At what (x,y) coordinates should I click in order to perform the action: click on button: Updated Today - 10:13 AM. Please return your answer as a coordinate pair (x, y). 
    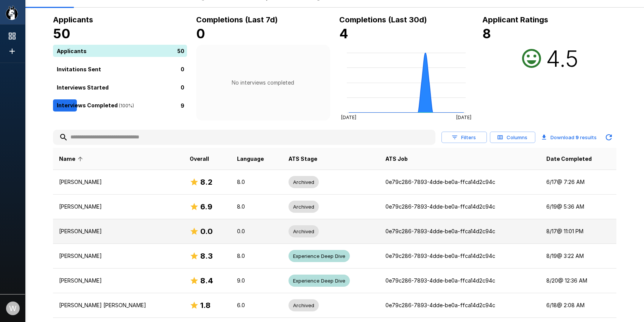
    Looking at the image, I should click on (609, 137).